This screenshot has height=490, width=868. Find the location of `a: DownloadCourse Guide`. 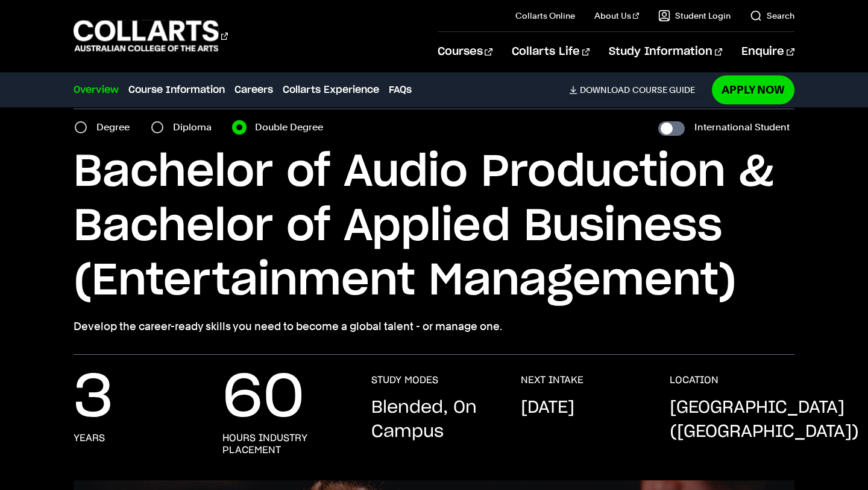

a: DownloadCourse Guide is located at coordinates (637, 89).